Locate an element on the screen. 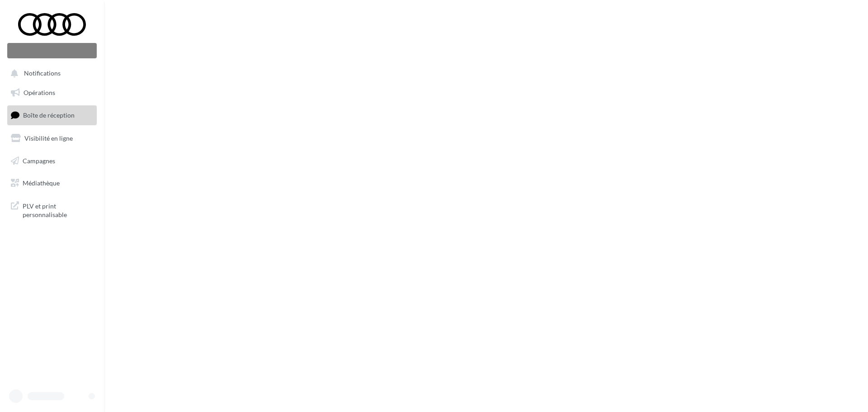  span: Campagnes is located at coordinates (39, 160).